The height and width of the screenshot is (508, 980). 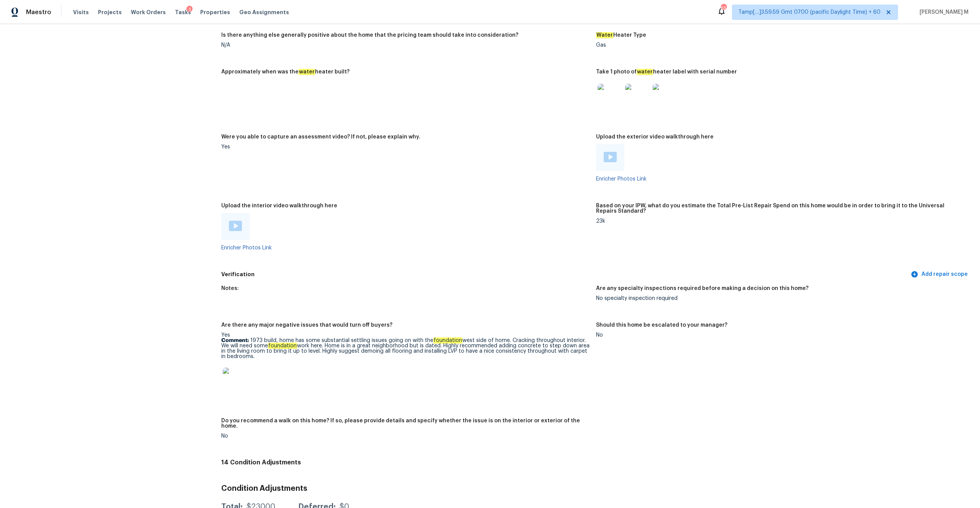 What do you see at coordinates (780, 45) in the screenshot?
I see `div: Gas` at bounding box center [780, 45].